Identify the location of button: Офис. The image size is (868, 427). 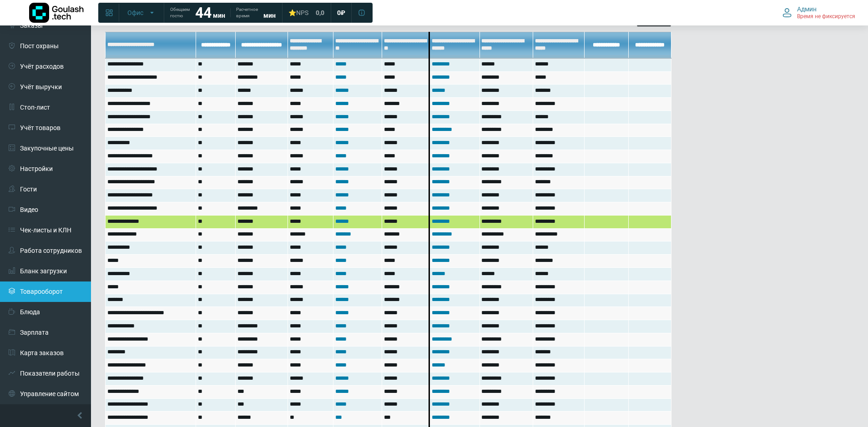
(142, 13).